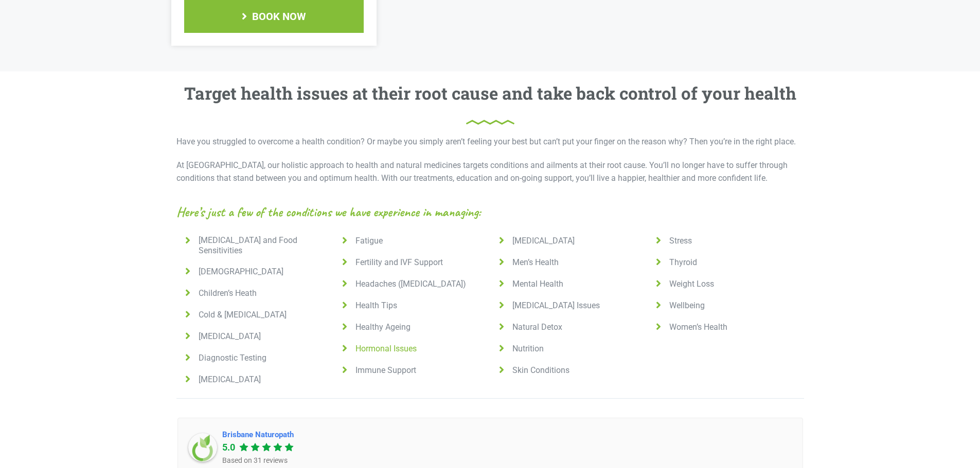 This screenshot has height=468, width=980. I want to click on span: Based on 31 reviews, so click(254, 461).